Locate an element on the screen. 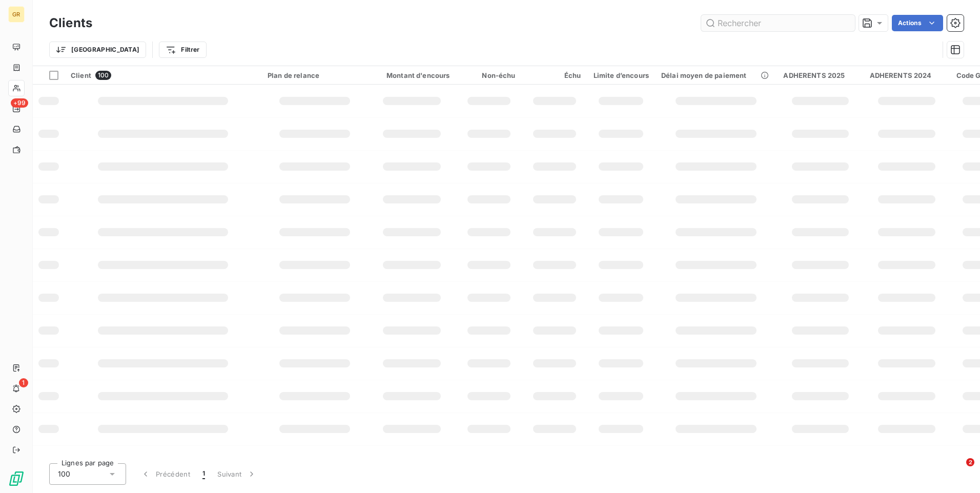 The image size is (980, 493). span: Client is located at coordinates (81, 75).